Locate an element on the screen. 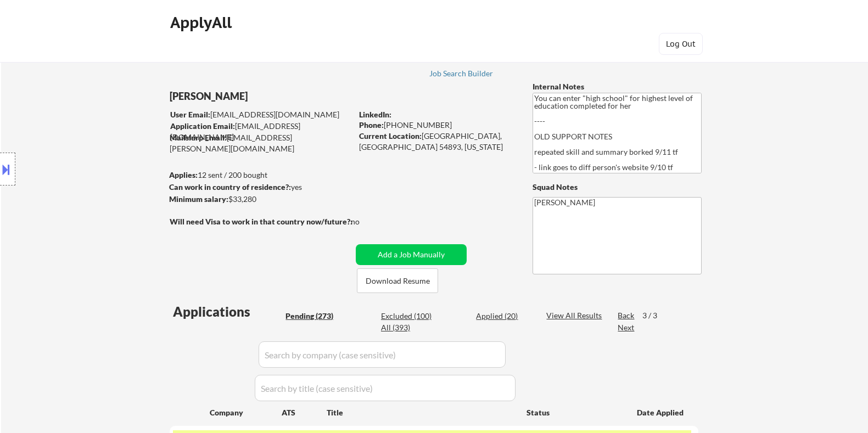 This screenshot has width=868, height=433. div: Title is located at coordinates (421, 413).